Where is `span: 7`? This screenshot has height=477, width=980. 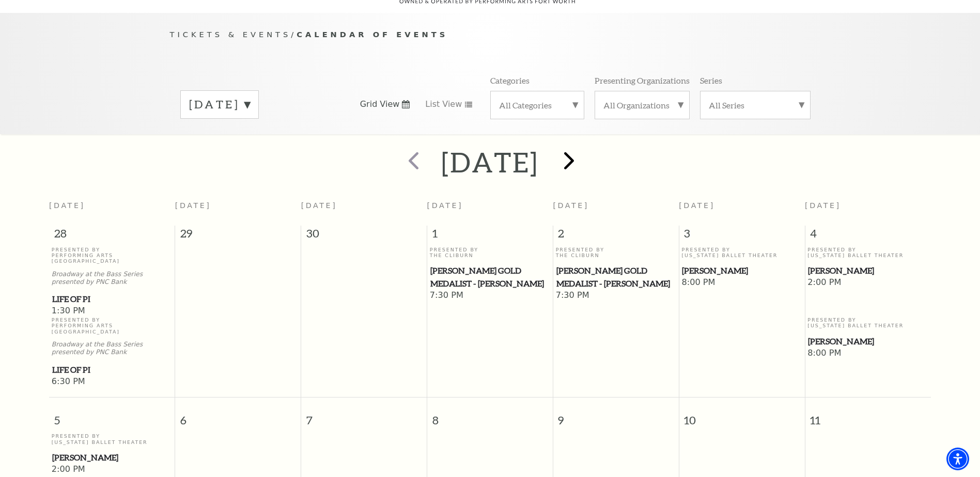 span: 7 is located at coordinates (364, 415).